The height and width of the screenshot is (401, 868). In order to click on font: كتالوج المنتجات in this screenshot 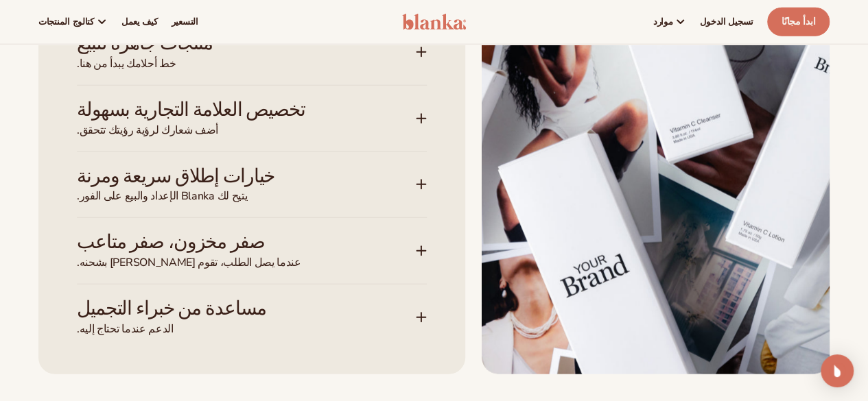, I will do `click(66, 22)`.